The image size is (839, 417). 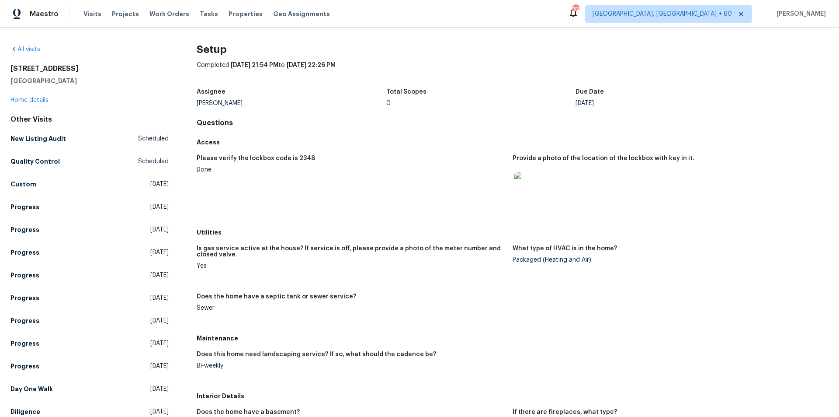 I want to click on h5: Please verify the lockbox code is 2348, so click(x=256, y=158).